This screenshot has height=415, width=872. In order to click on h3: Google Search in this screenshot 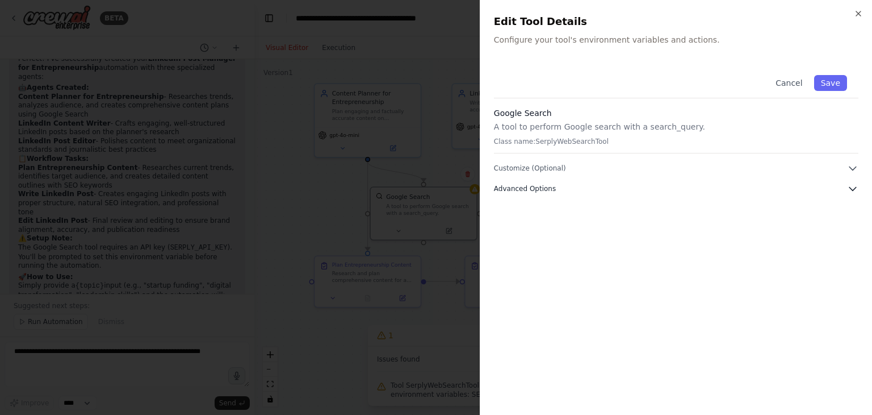, I will do `click(676, 113)`.